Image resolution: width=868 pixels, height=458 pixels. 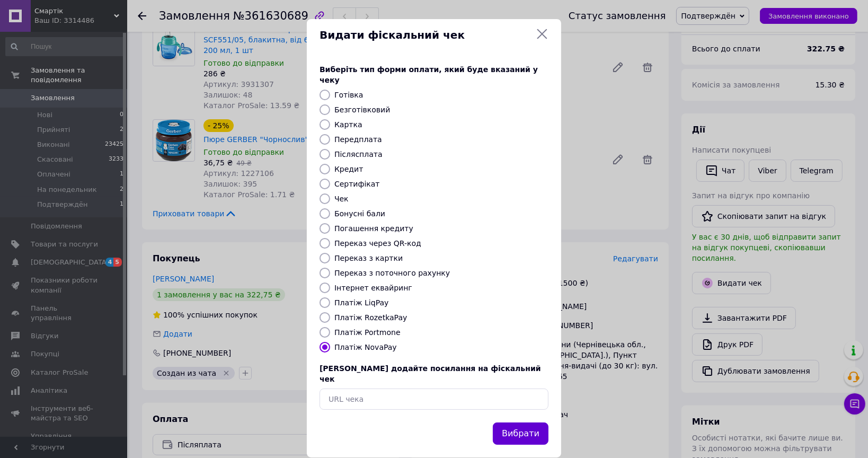 What do you see at coordinates (373, 288) in the screenshot?
I see `label: Інтернет еквайринг` at bounding box center [373, 288].